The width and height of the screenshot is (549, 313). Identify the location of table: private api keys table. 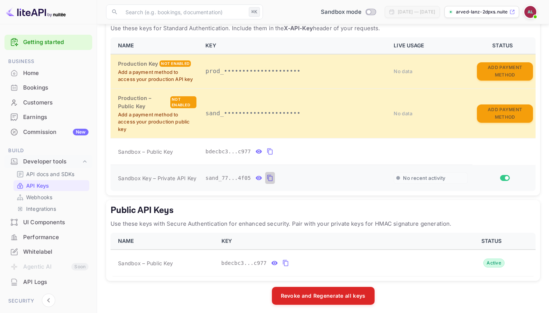
(323, 114).